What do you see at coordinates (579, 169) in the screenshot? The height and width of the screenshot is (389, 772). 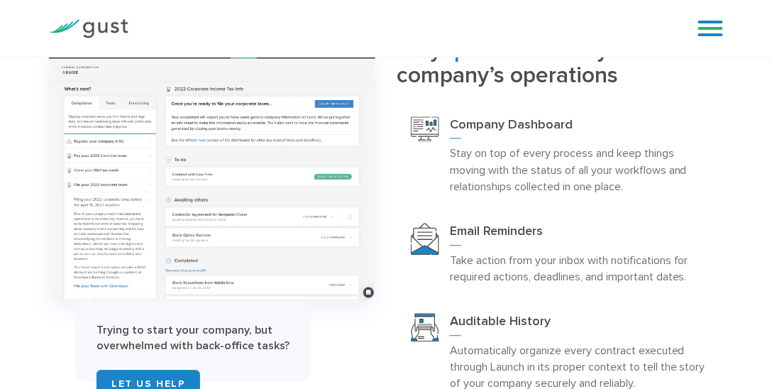 I see `p: Stay on top of every process and keep things moving with the status of all your workflows and rel...` at bounding box center [579, 169].